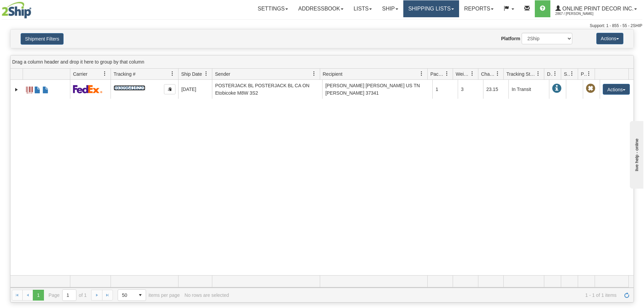 This screenshot has width=644, height=308. What do you see at coordinates (172, 73) in the screenshot?
I see `a: Tracking # filter column settings` at bounding box center [172, 73].